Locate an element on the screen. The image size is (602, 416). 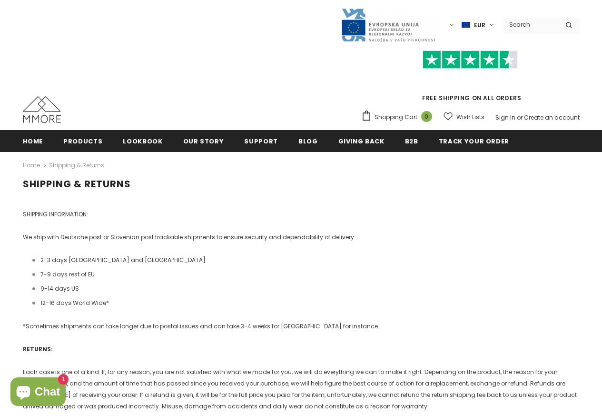
span: Track your order is located at coordinates (474, 141).